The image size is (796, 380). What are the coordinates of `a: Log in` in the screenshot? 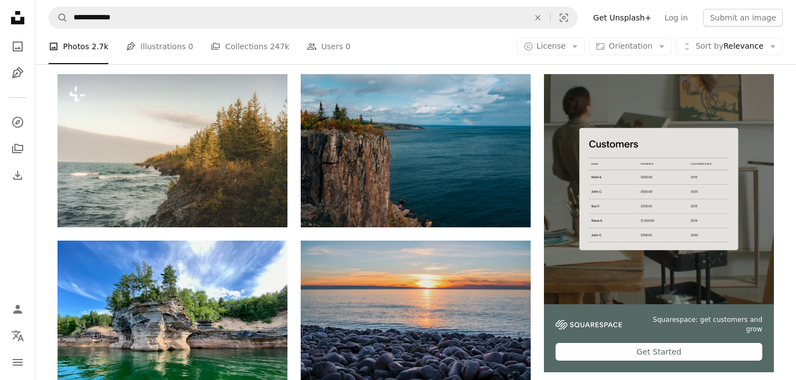 It's located at (676, 18).